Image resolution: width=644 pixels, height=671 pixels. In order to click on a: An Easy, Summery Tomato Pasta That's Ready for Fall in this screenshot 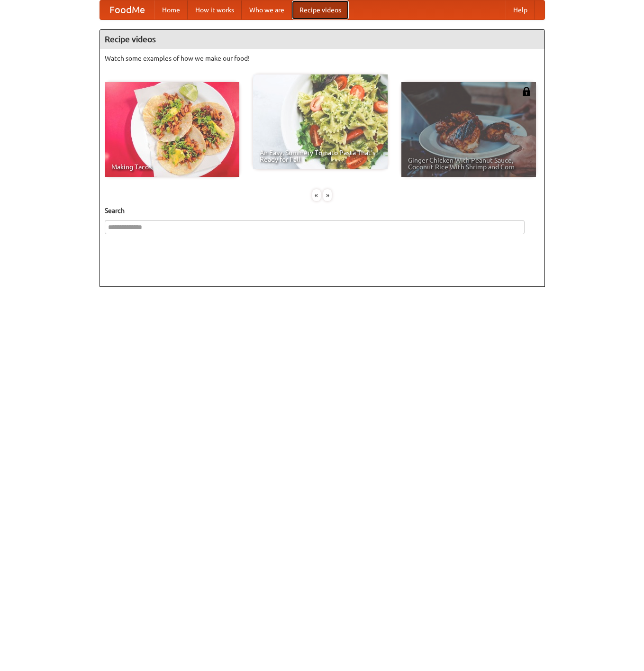, I will do `click(320, 122)`.